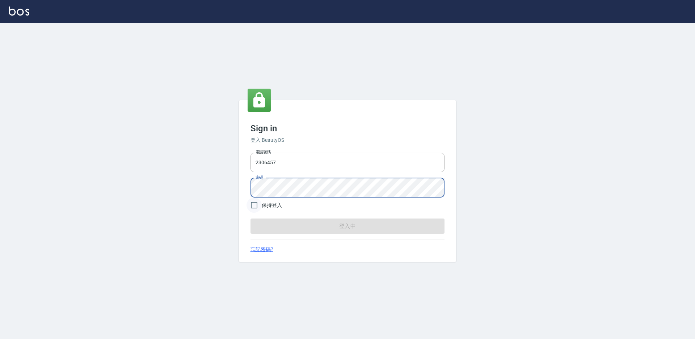  I want to click on span: 保持登入, so click(272, 205).